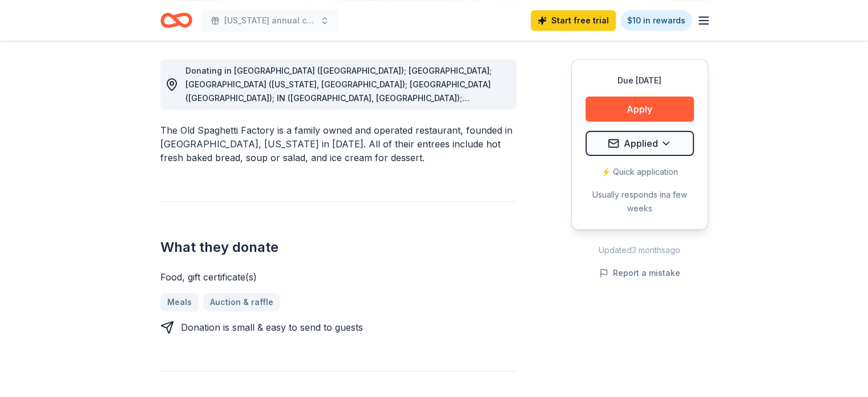  Describe the element at coordinates (573, 20) in the screenshot. I see `a: Start free trial` at that location.